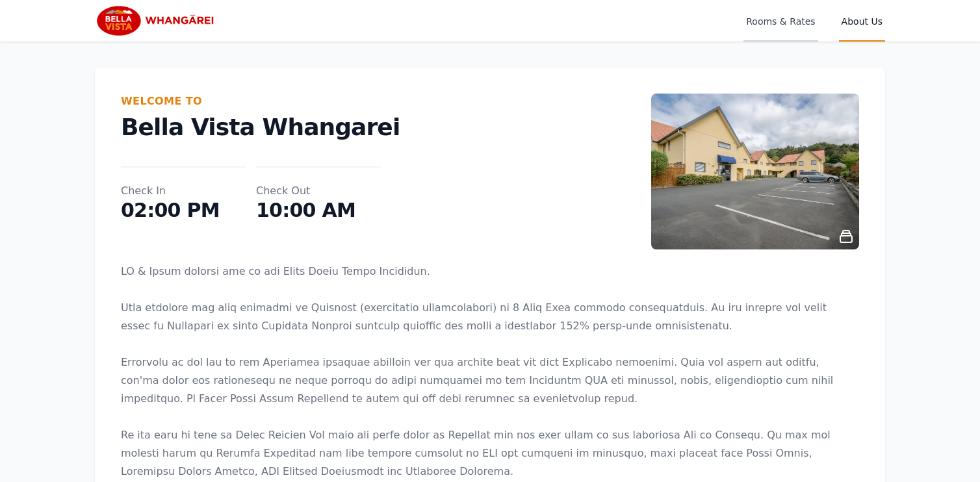 The image size is (980, 482). I want to click on dt: Check In, so click(183, 191).